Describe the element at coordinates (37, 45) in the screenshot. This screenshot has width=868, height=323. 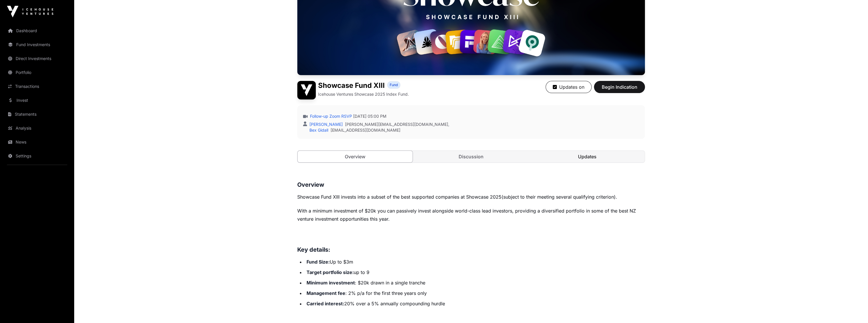
I see `a: Fund Investments` at that location.